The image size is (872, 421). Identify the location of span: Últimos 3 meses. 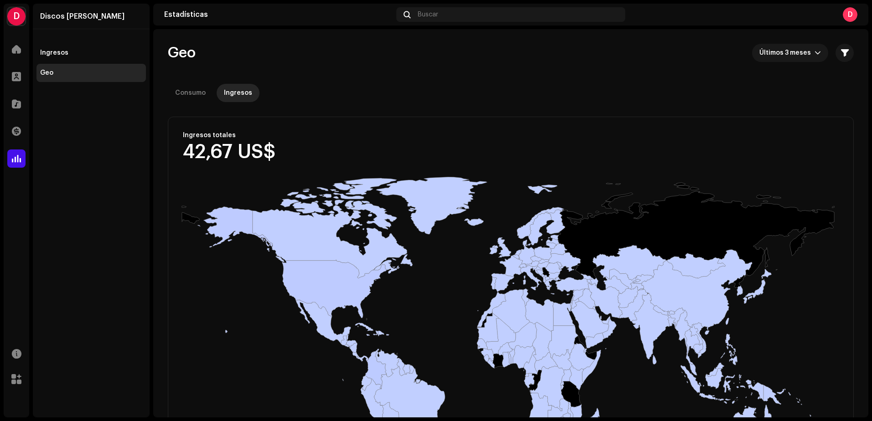
(787, 53).